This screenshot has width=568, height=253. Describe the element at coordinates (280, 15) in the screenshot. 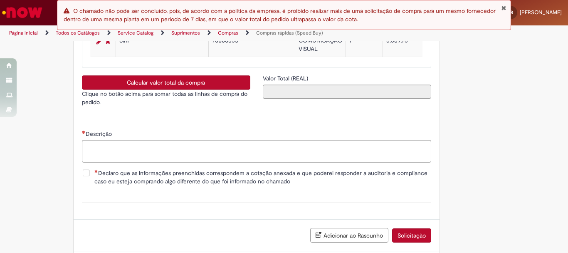

I see `span: O chamado não pode ser concluído, pois, de acordo com a política da empresa, é proibido realizar ...` at that location.